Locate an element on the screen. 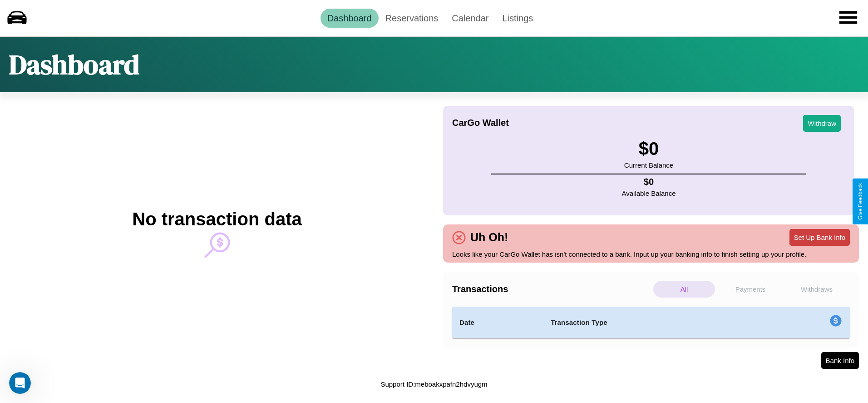 This screenshot has height=403, width=868. p: Current Balance is located at coordinates (649, 165).